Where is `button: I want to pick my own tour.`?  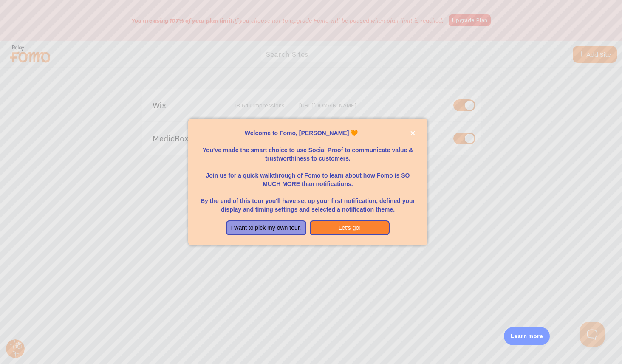
button: I want to pick my own tour. is located at coordinates (266, 228).